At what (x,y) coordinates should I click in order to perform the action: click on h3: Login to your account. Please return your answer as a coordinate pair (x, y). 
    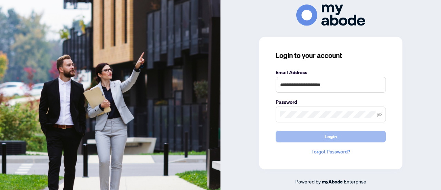
    Looking at the image, I should click on (331, 55).